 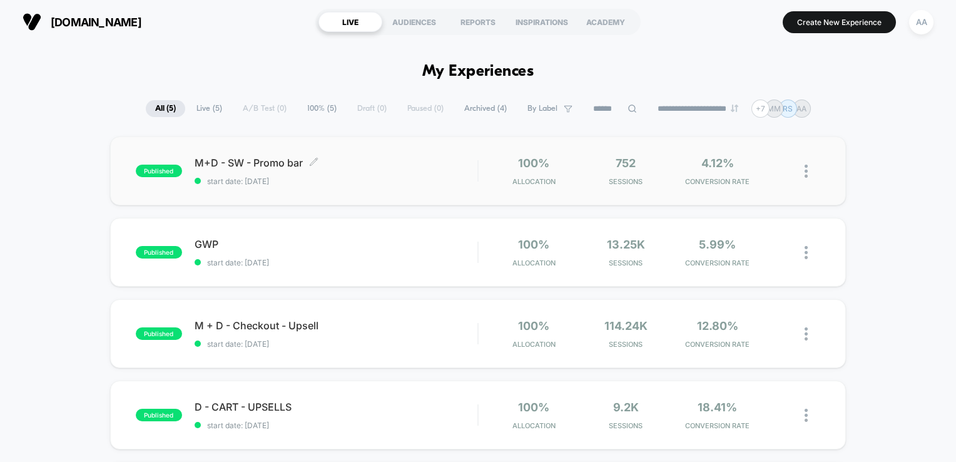 What do you see at coordinates (921, 22) in the screenshot?
I see `div: AA` at bounding box center [921, 22].